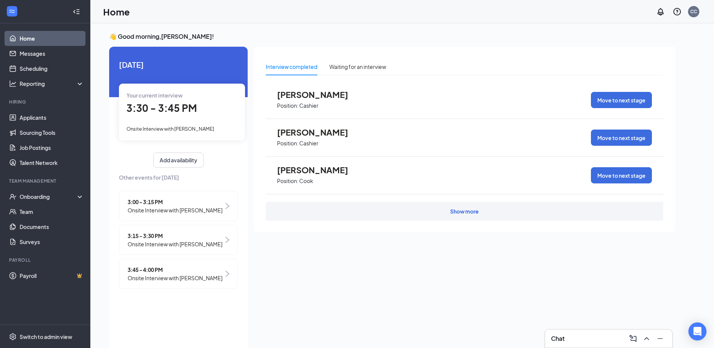 This screenshot has width=714, height=348. Describe the element at coordinates (52, 241) in the screenshot. I see `a: Surveys` at that location.